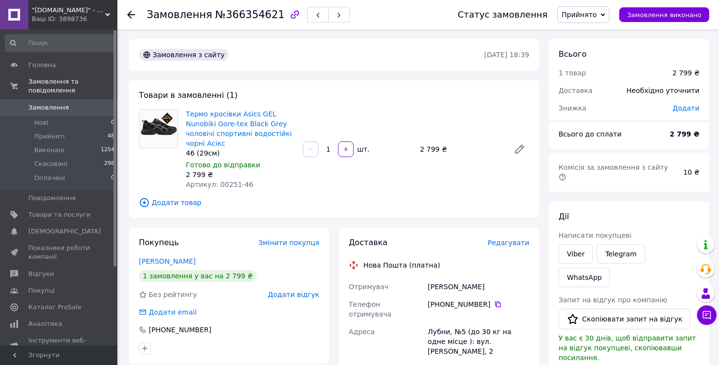 The image size is (719, 365). What do you see at coordinates (59, 345) in the screenshot?
I see `span: Інструменти веб-майстра та SEO` at bounding box center [59, 345].